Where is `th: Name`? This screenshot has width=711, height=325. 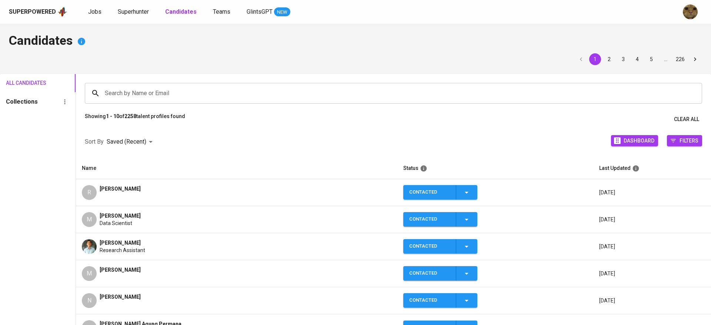
th: Name is located at coordinates (236, 168).